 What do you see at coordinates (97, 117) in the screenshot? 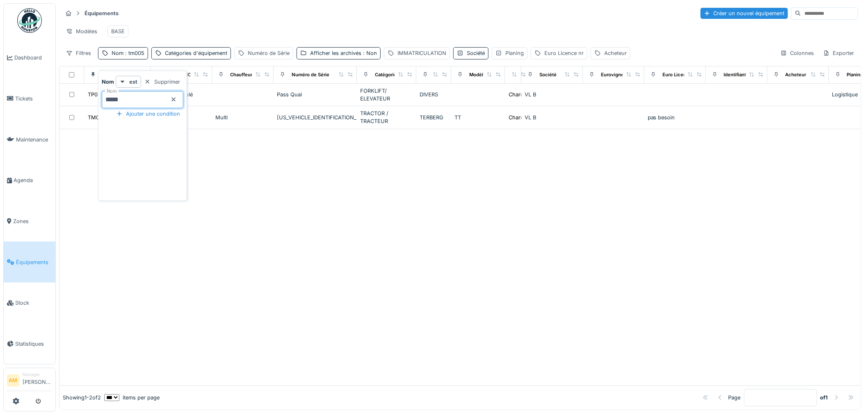
I see `div: TM005` at bounding box center [97, 117].